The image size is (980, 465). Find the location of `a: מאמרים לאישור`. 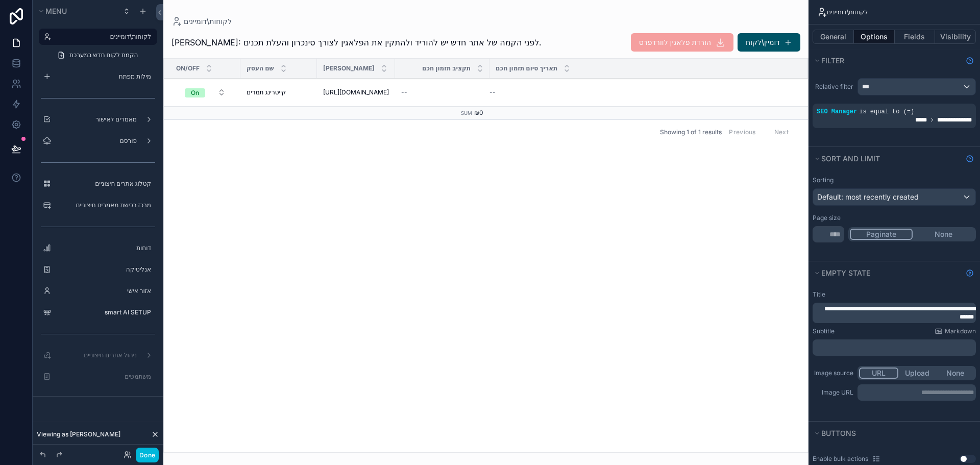

a: מאמרים לאישור is located at coordinates (95, 119).